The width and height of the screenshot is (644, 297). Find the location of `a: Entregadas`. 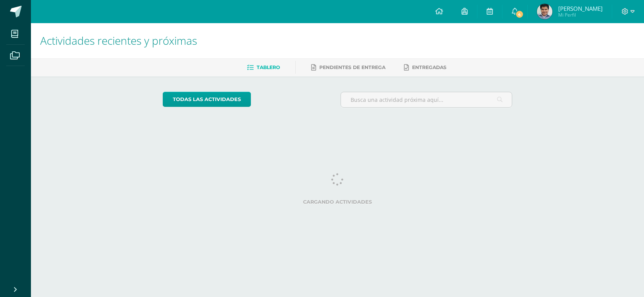

a: Entregadas is located at coordinates (425, 68).